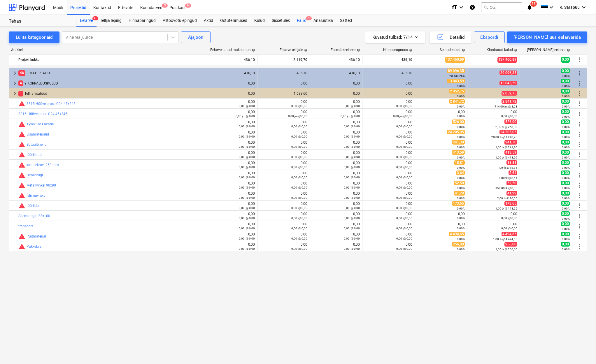 The height and width of the screenshot is (364, 596). I want to click on span: 89 096,35, so click(508, 73).